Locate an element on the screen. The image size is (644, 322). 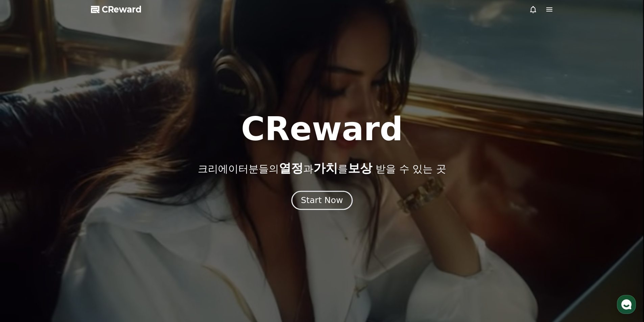
span: CReward is located at coordinates (122, 9).